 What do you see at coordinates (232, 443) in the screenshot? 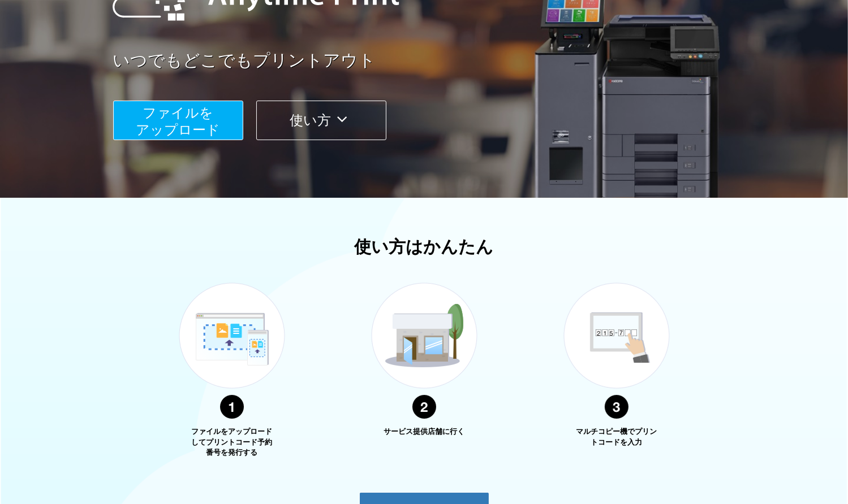
I see `p: ファイルをアップロードしてプリントコード予約番号を発行する` at bounding box center [232, 443].